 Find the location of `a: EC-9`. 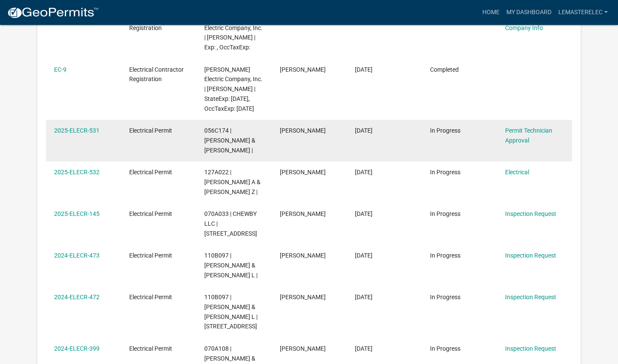

a: EC-9 is located at coordinates (60, 70).